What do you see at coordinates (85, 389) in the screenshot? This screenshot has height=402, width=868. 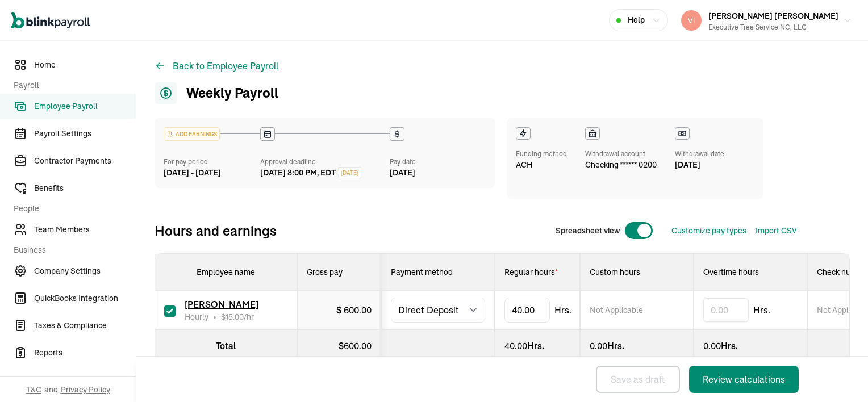 I see `span: Privacy Policy` at bounding box center [85, 389].